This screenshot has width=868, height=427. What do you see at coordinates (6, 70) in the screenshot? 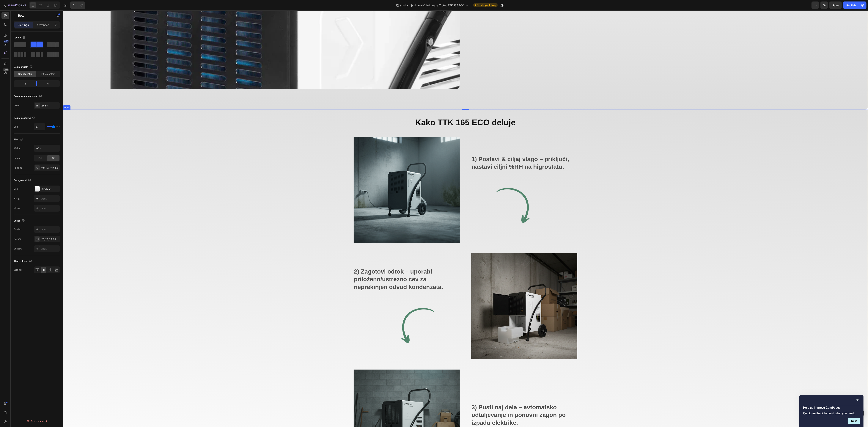
I see `div: Beta` at bounding box center [6, 70].